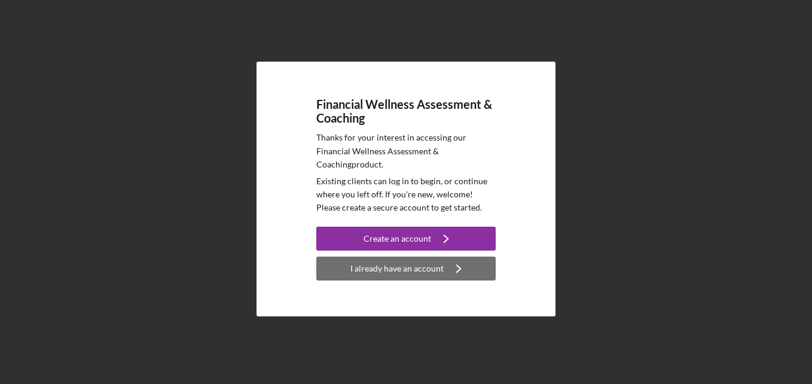  What do you see at coordinates (397, 268) in the screenshot?
I see `div: I already have an account` at bounding box center [397, 268].